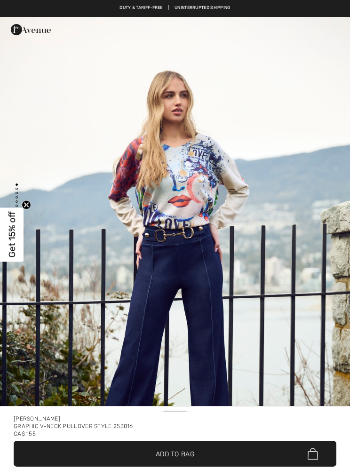 This screenshot has height=469, width=350. I want to click on img: Bag.svg, so click(313, 454).